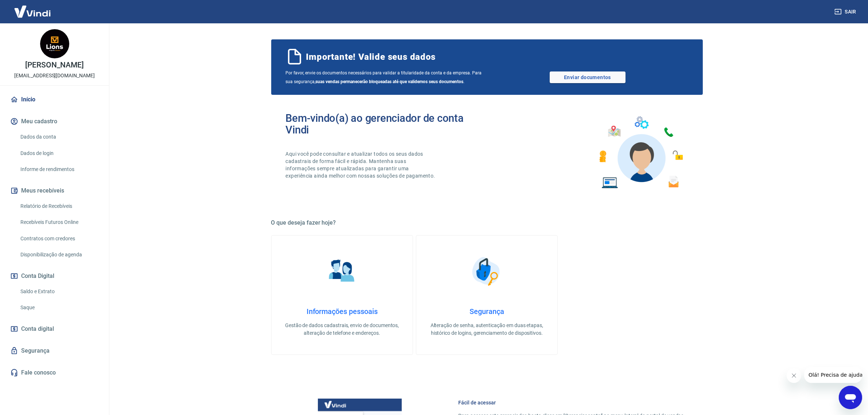 The width and height of the screenshot is (868, 415). Describe the element at coordinates (361, 165) in the screenshot. I see `p: Aqui você pode consultar e atualizar todos os seus dados cadastrais de forma fácil e rápida. Mant...` at that location.